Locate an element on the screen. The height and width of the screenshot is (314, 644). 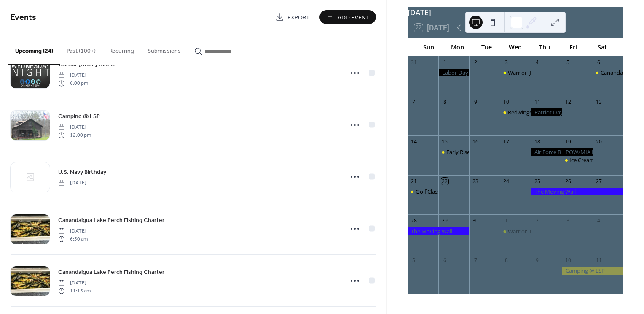
div: 15 is located at coordinates (445, 141).